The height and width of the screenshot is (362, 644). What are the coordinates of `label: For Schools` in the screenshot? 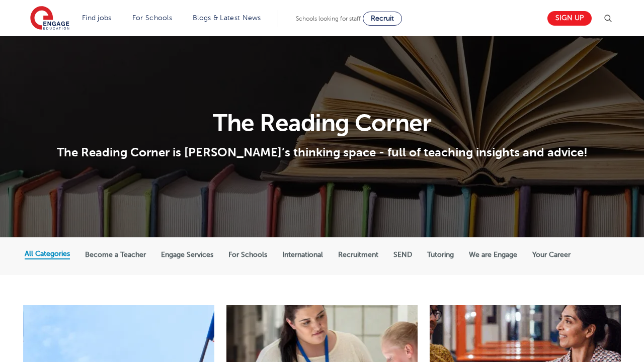 It's located at (248, 255).